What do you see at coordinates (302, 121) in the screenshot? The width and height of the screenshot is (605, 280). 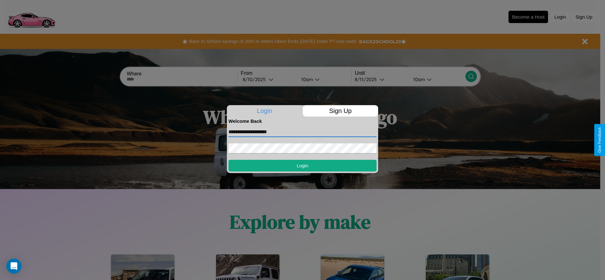 I see `h4: Welcome Back` at bounding box center [302, 121].